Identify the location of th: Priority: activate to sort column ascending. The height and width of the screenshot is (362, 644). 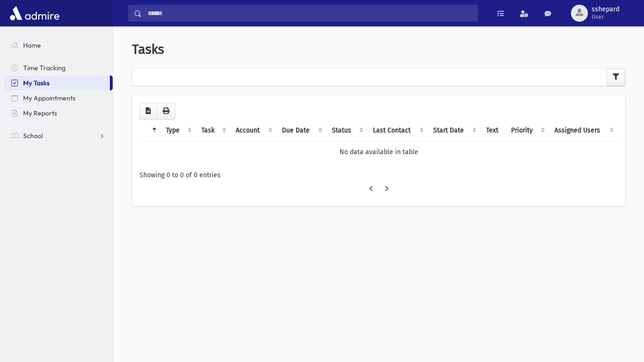
(528, 131).